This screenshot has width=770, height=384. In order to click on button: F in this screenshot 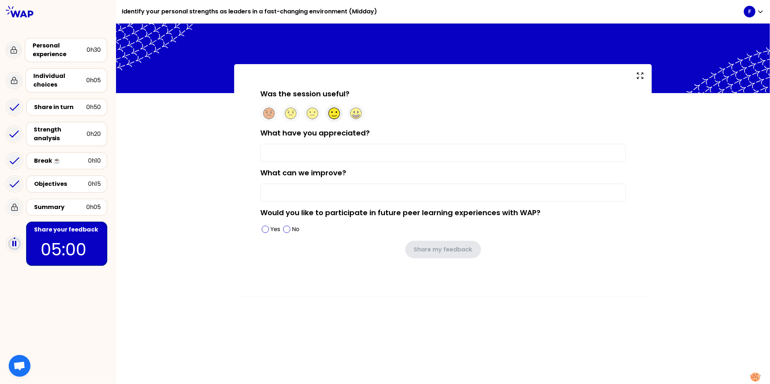, I will do `click(754, 12)`.